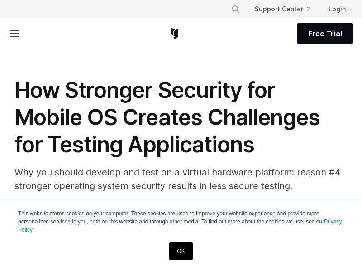 The width and height of the screenshot is (362, 272). What do you see at coordinates (282, 9) in the screenshot?
I see `a: Support Center` at bounding box center [282, 9].